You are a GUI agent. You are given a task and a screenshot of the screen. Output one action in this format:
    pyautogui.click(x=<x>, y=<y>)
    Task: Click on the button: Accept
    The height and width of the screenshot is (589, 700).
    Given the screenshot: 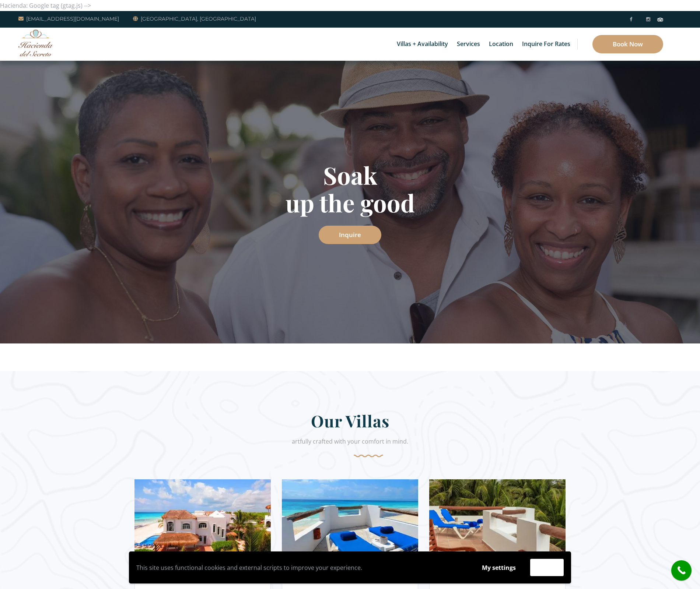 What is the action you would take?
    pyautogui.click(x=546, y=567)
    